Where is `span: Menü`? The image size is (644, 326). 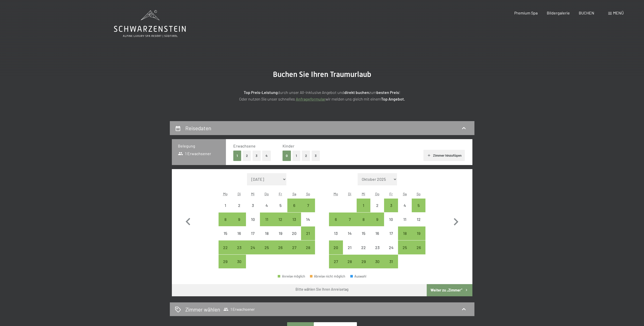 span: Menü is located at coordinates (619, 13).